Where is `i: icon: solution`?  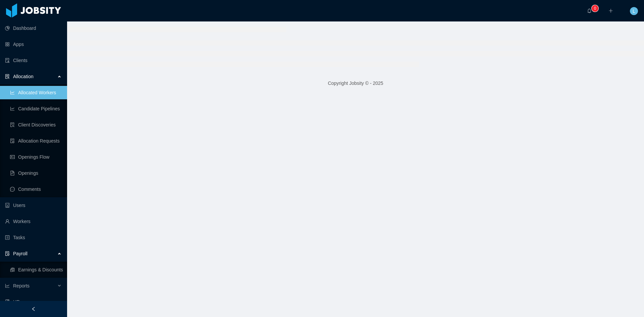 i: icon: solution is located at coordinates (8, 76).